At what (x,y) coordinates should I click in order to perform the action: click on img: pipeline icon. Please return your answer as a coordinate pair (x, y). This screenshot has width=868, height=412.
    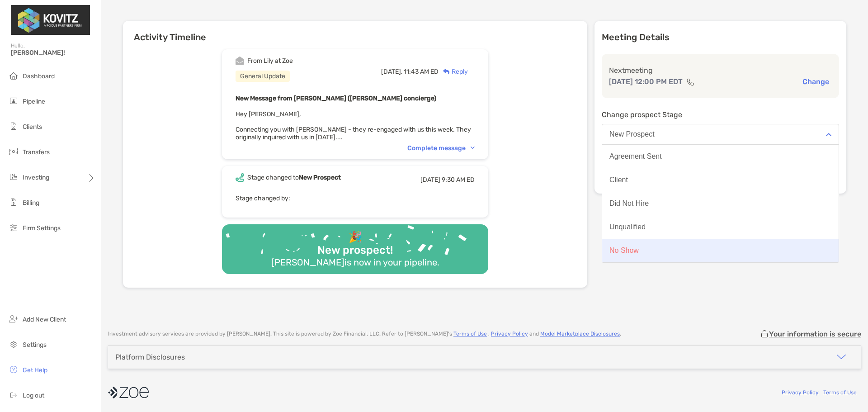
    Looking at the image, I should click on (14, 101).